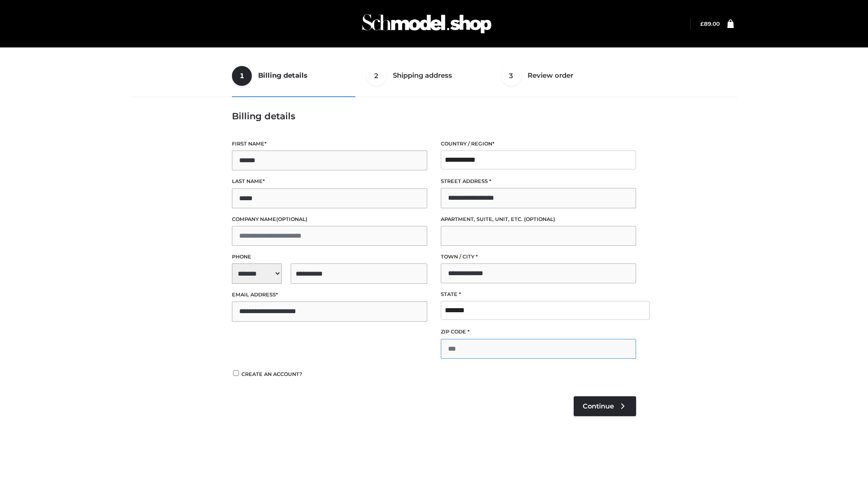 This screenshot has height=488, width=868. Describe the element at coordinates (330, 294) in the screenshot. I see `label: Email address` at that location.